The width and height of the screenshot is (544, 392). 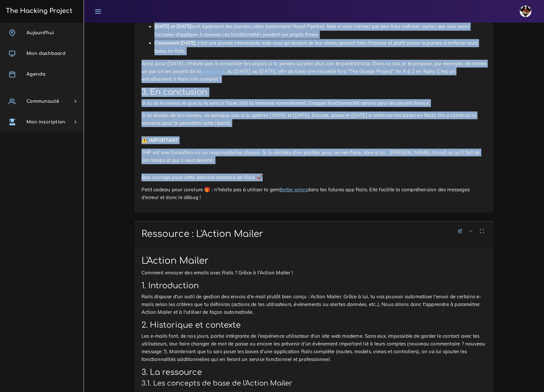 I want to click on span: Mon inscription, so click(x=46, y=122).